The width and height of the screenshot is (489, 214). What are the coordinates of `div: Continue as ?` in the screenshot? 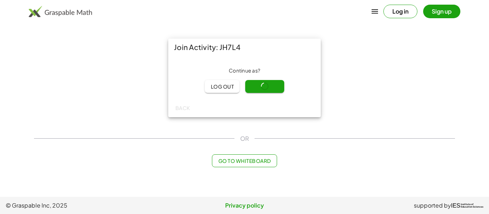 It's located at (244, 71).